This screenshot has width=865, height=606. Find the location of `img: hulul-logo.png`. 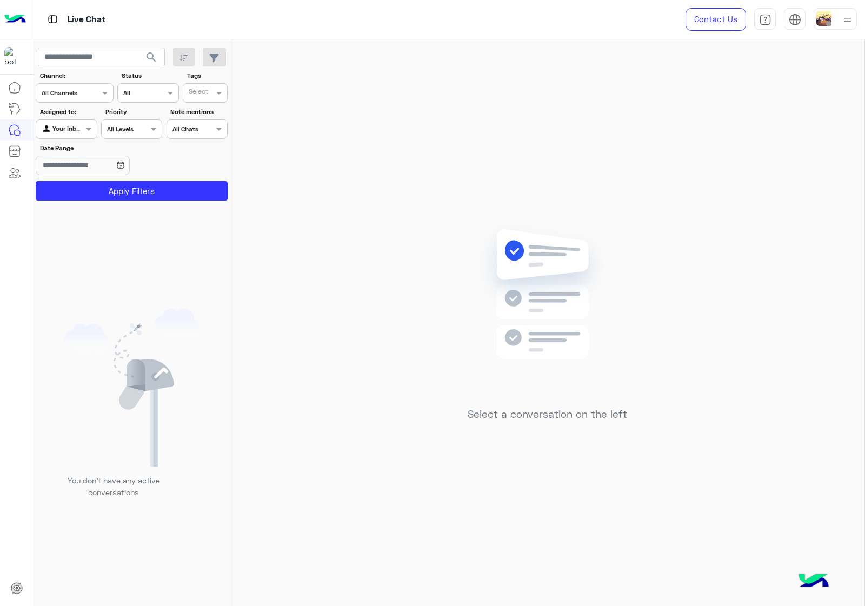

img: hulul-logo.png is located at coordinates (814, 582).